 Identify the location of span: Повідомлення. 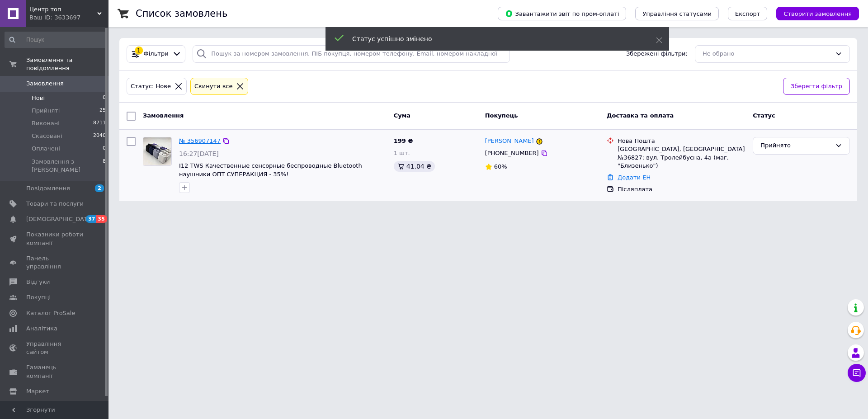
(48, 189).